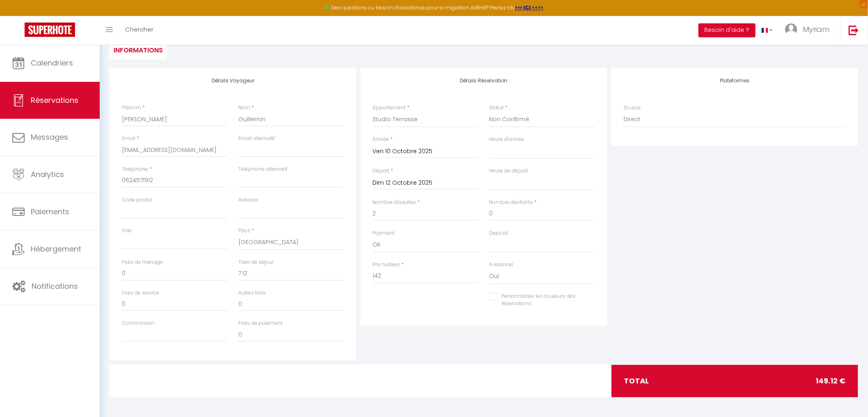 The height and width of the screenshot is (417, 868). What do you see at coordinates (386, 265) in the screenshot?
I see `label: Prix nuitées` at bounding box center [386, 265].